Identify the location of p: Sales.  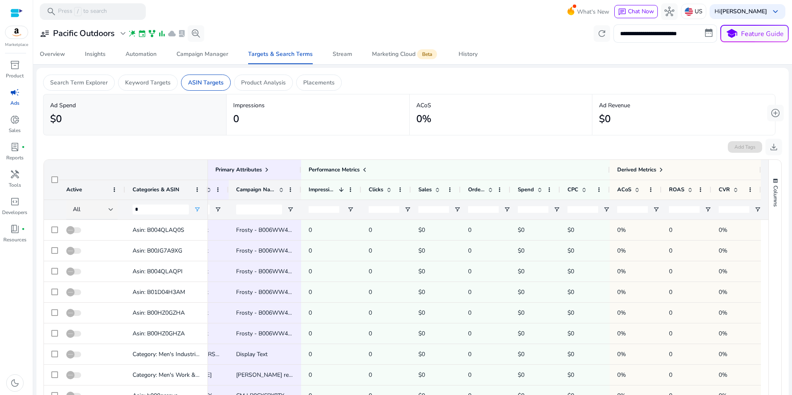
(15, 131).